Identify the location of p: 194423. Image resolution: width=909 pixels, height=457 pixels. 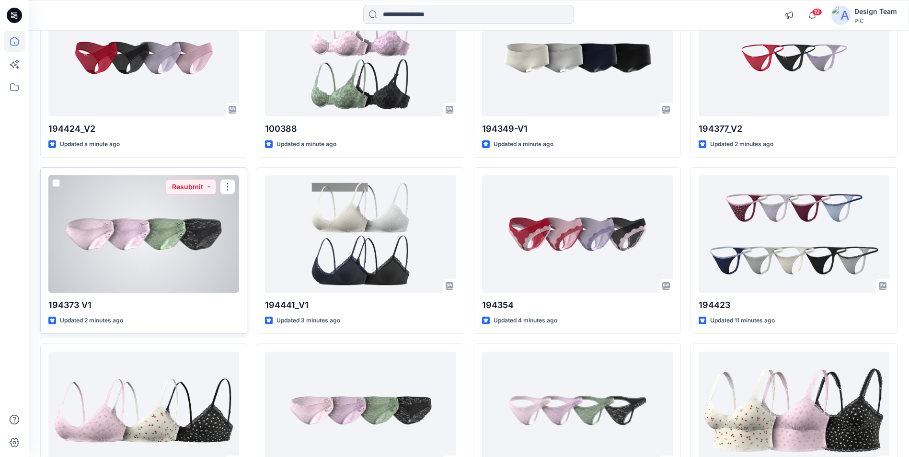
(794, 305).